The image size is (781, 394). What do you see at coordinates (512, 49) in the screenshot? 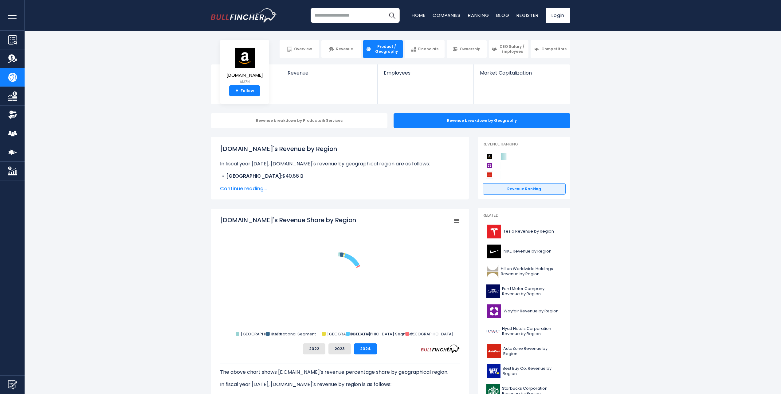
I see `span: CEO Salary / Employees` at bounding box center [512, 49].